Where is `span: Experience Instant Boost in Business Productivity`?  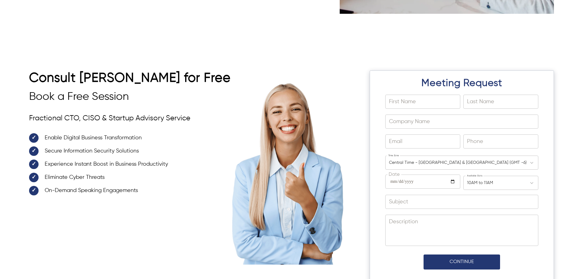 span: Experience Instant Boost in Business Productivity is located at coordinates (106, 164).